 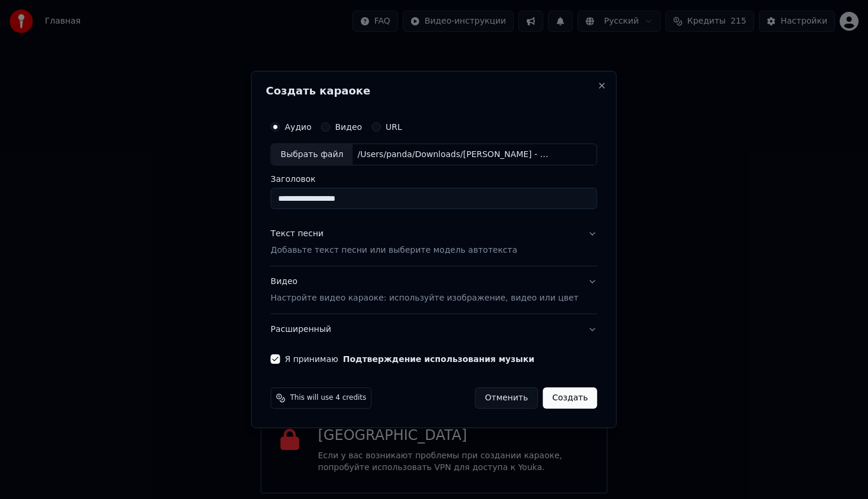 I want to click on p: Добавьте текст песни или выберите модель автотекста, so click(x=394, y=251).